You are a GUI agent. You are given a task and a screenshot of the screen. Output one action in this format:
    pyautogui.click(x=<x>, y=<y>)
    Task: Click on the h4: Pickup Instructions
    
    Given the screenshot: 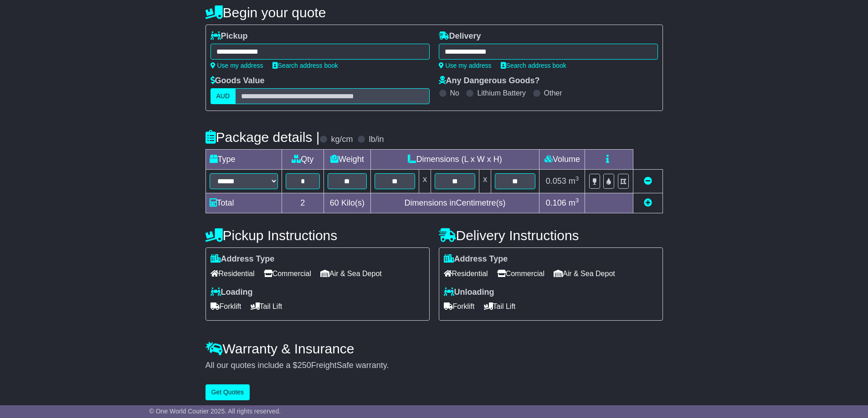 What is the action you would take?
    pyautogui.click(x=318, y=236)
    